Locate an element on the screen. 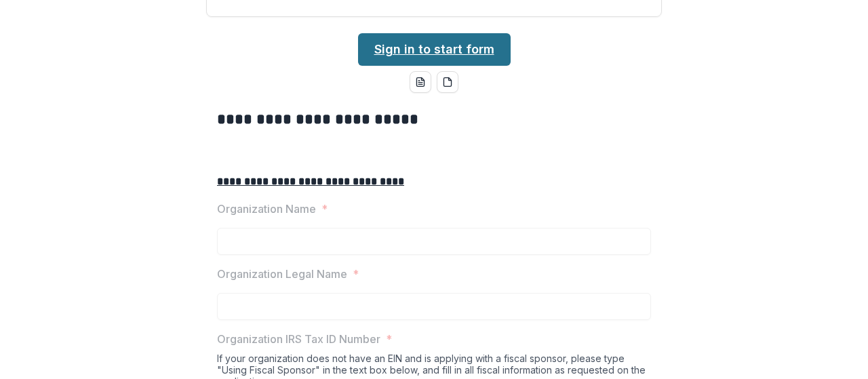  button: pdf-download is located at coordinates (447, 82).